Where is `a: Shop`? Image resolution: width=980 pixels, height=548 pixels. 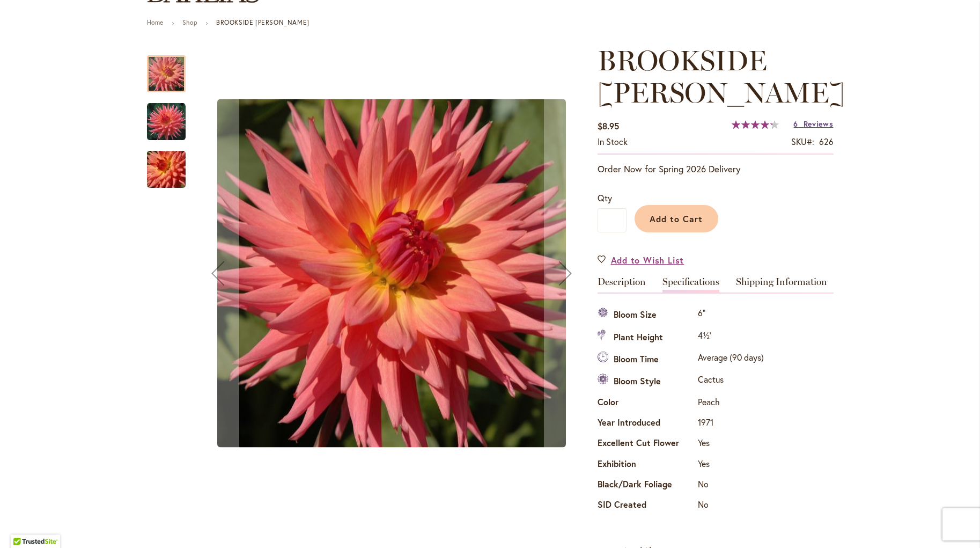 a: Shop is located at coordinates (190, 22).